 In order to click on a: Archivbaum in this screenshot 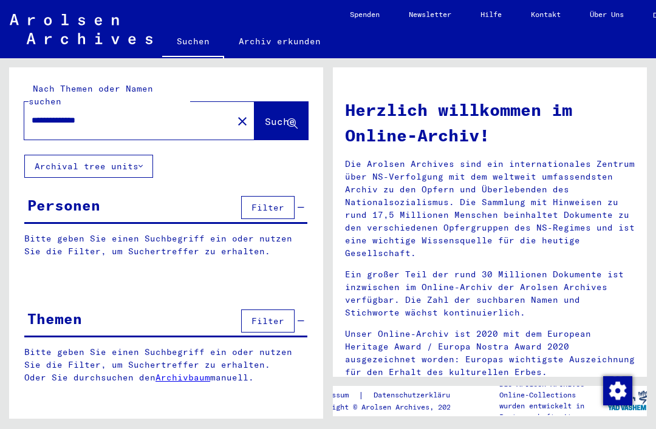, I will do `click(183, 378)`.